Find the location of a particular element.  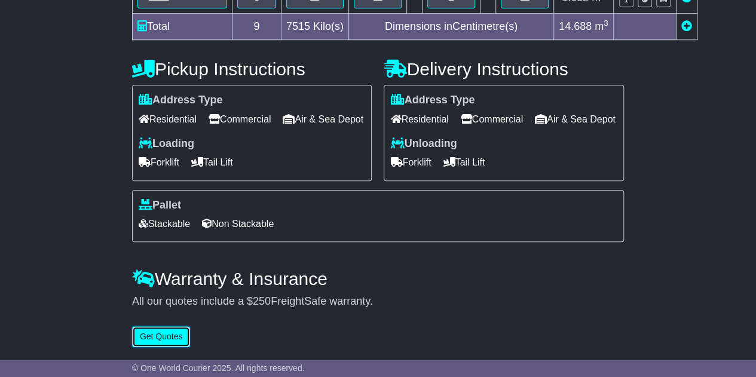

label: Pallet is located at coordinates (159, 205).